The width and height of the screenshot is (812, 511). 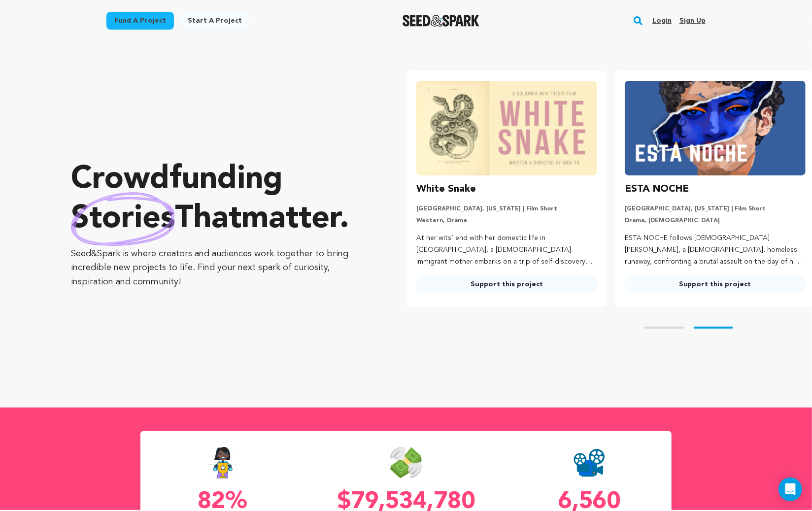 What do you see at coordinates (790, 489) in the screenshot?
I see `div: Open Intercom Messenger` at bounding box center [790, 489].